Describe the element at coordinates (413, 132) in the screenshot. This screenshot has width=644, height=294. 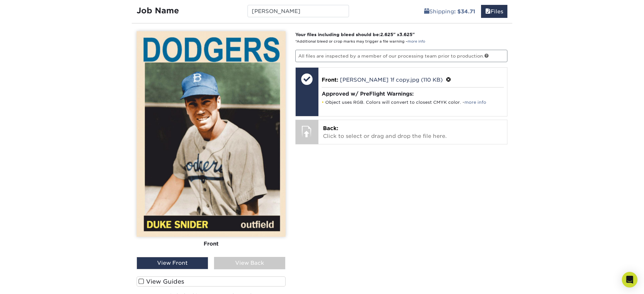
I see `p: Click to select or drag and drop the file here.` at that location.